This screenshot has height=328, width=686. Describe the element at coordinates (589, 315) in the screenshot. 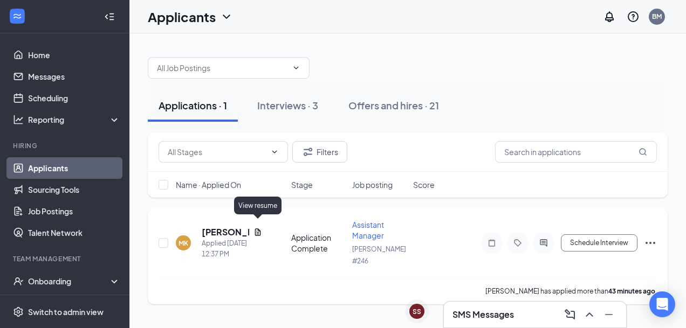

I see `button: ChevronUp` at that location.